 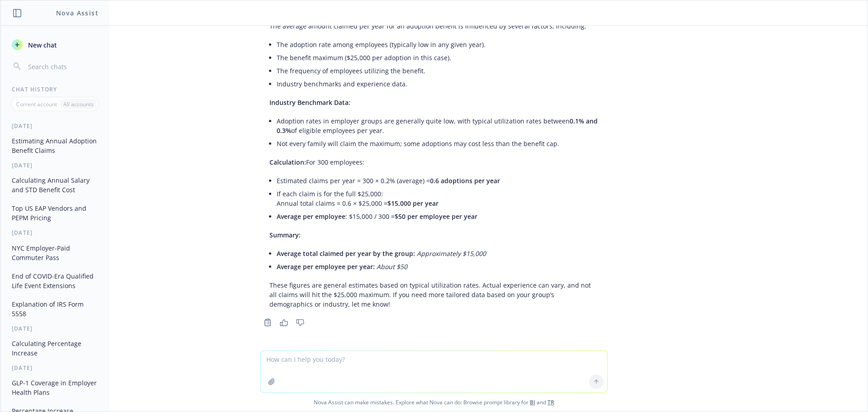 I want to click on em: About $50, so click(x=392, y=267).